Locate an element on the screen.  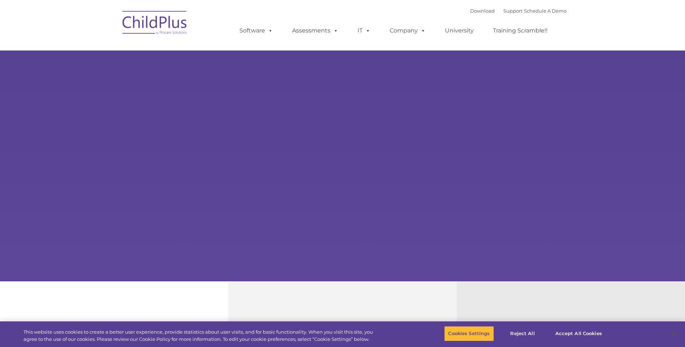
a: University is located at coordinates (459, 31).